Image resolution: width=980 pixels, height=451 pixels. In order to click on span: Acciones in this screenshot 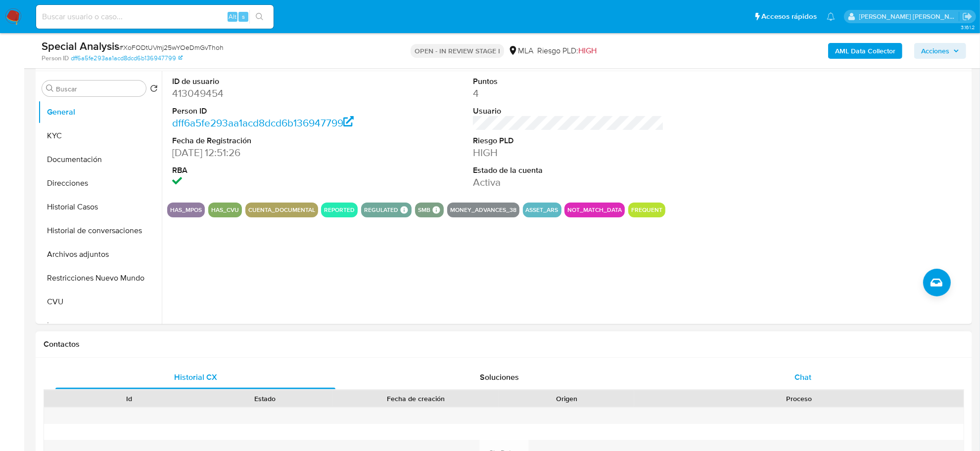, I will do `click(935, 51)`.